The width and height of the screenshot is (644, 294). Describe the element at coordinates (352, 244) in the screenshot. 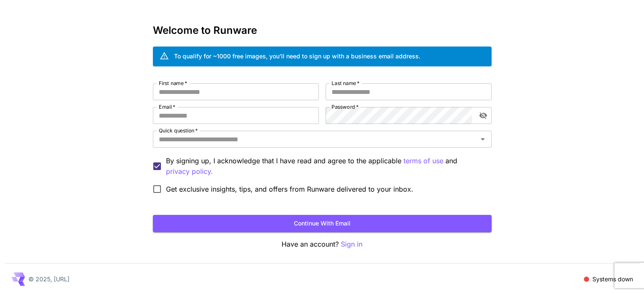

I see `button: Sign in` at that location.